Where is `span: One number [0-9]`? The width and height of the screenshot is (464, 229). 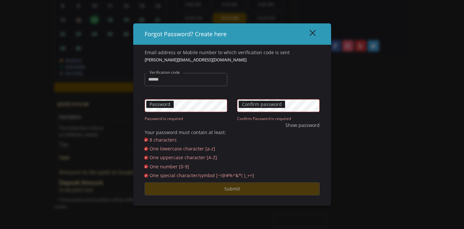
span: One number [0-9] is located at coordinates (169, 166).